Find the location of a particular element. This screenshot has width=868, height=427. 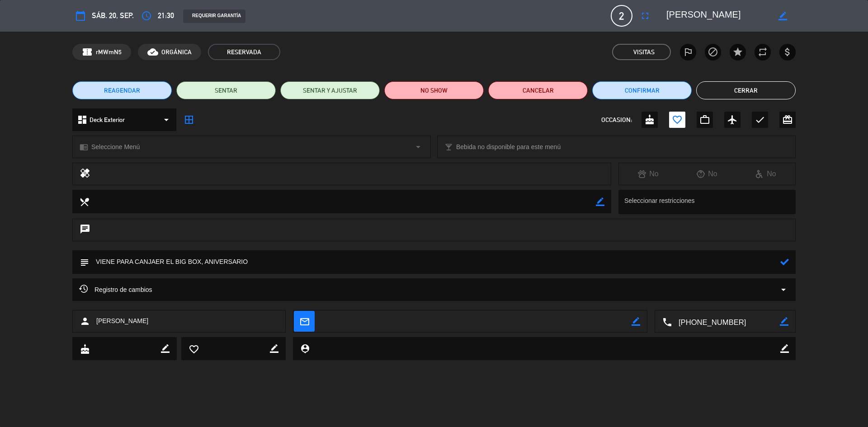

button: Confirmar is located at coordinates (641, 91).